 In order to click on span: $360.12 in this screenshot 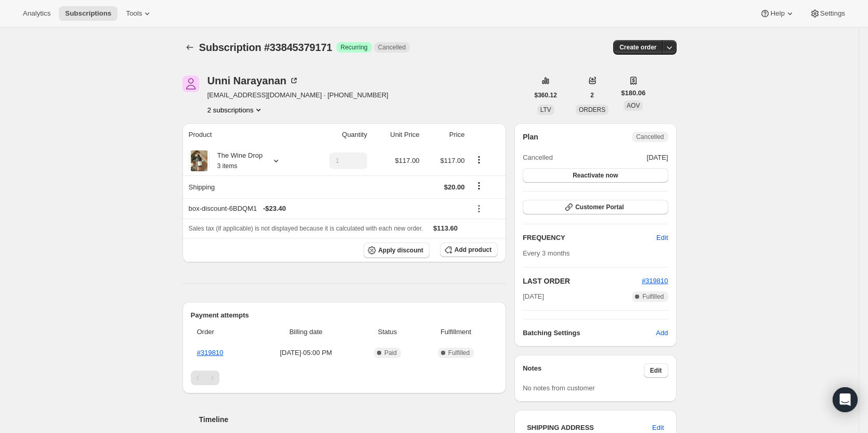, I will do `click(546, 95)`.